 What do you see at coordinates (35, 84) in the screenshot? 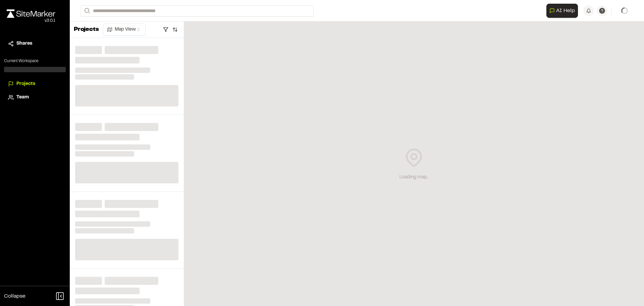
I see `a: Projects` at bounding box center [35, 84].